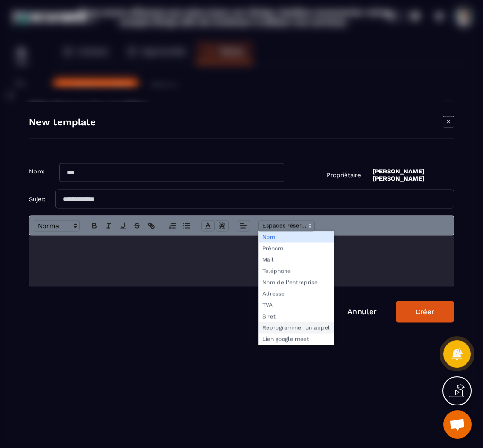 This screenshot has width=483, height=448. I want to click on div: Créer, so click(425, 312).